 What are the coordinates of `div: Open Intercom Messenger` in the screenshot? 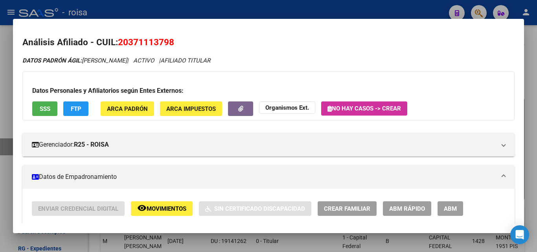 It's located at (520, 235).